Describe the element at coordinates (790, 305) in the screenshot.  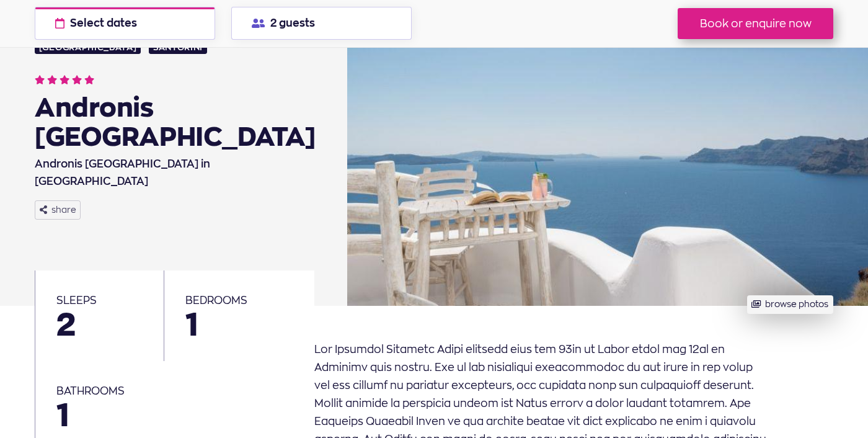
I see `button: browse photos` at that location.